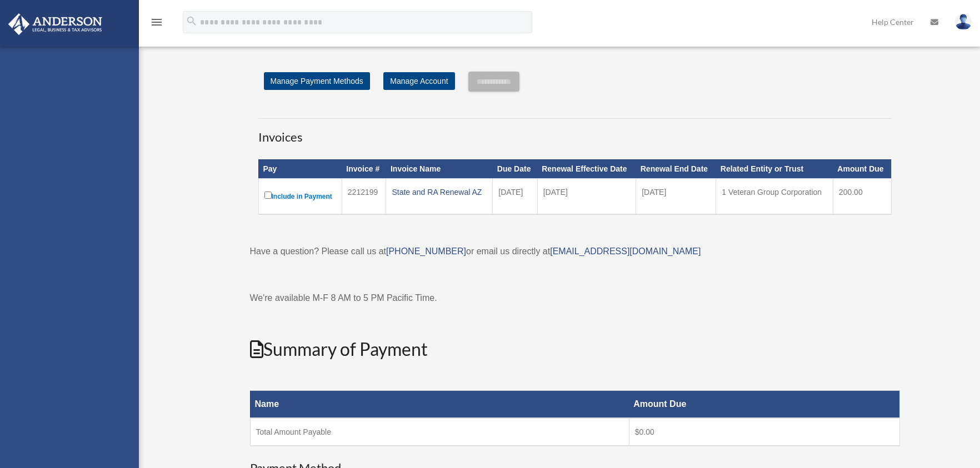  I want to click on h2: Summary of Payment, so click(575, 349).